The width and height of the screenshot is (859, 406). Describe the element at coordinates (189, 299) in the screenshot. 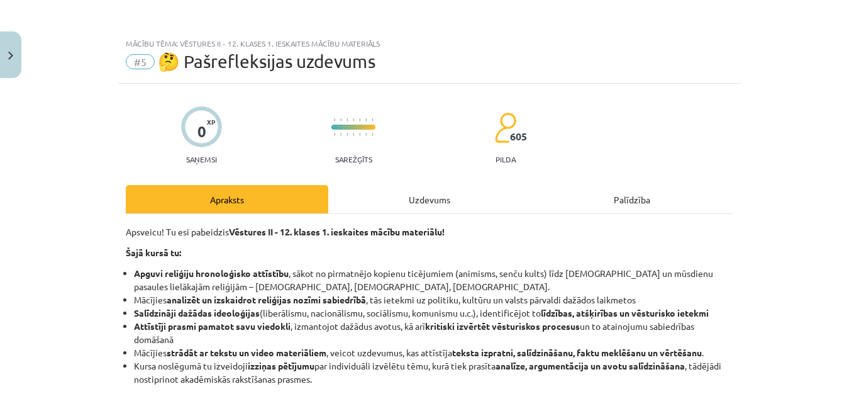

I see `b: analizēt un` at that location.